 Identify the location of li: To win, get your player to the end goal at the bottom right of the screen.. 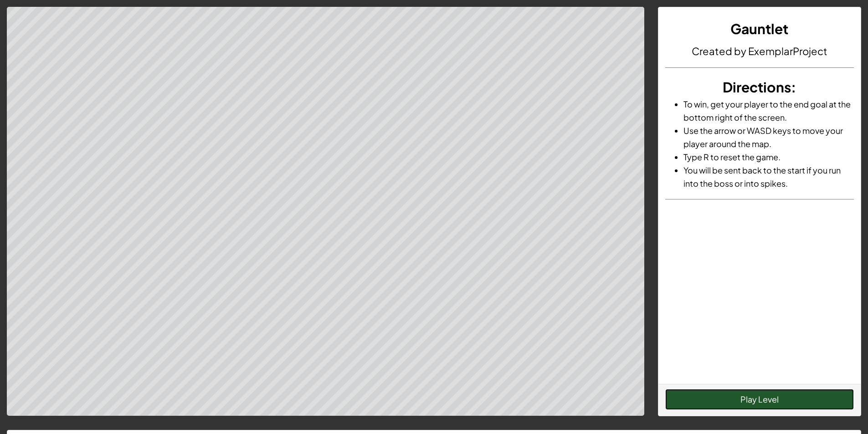
(768, 111).